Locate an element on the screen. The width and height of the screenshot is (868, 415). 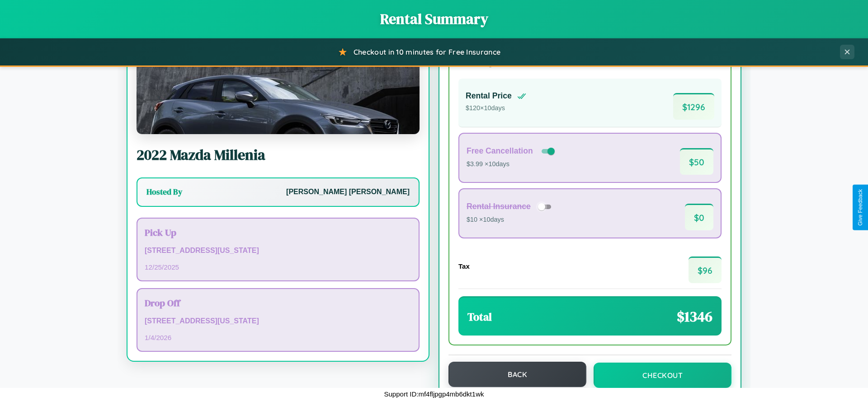
p: $10 × 10 days is located at coordinates (510, 220).